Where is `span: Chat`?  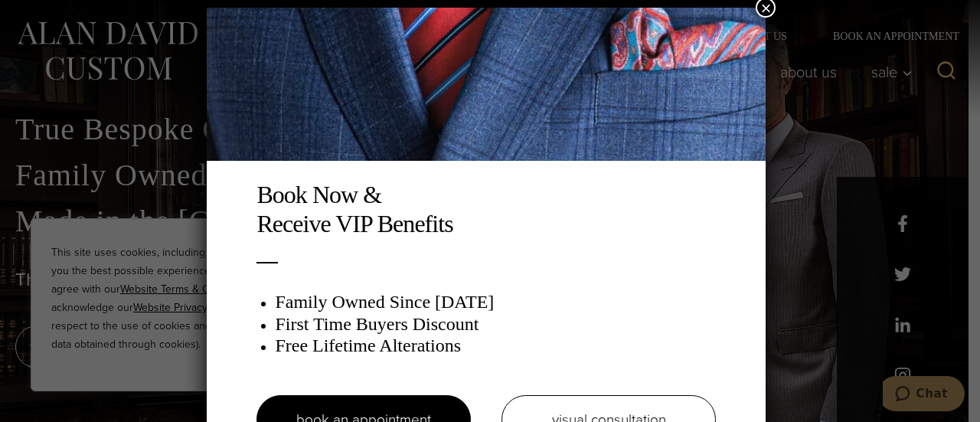 span: Chat is located at coordinates (49, 17).